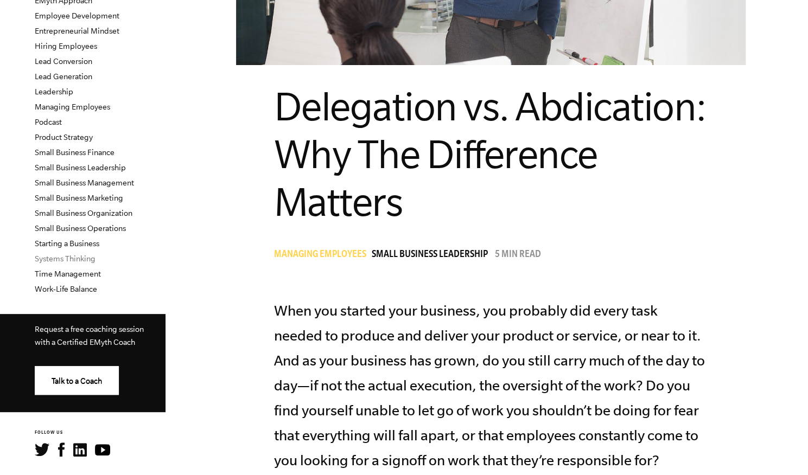  What do you see at coordinates (77, 380) in the screenshot?
I see `a: Talk to a Coach` at bounding box center [77, 380].